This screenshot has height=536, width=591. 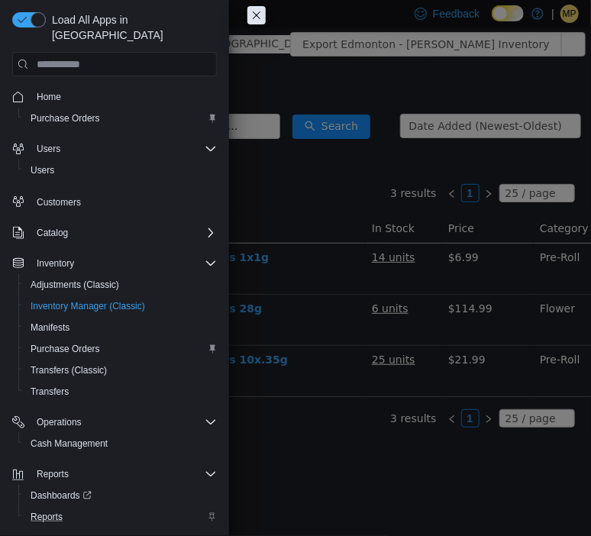 What do you see at coordinates (69, 371) in the screenshot?
I see `a: Transfers (Classic)` at bounding box center [69, 371].